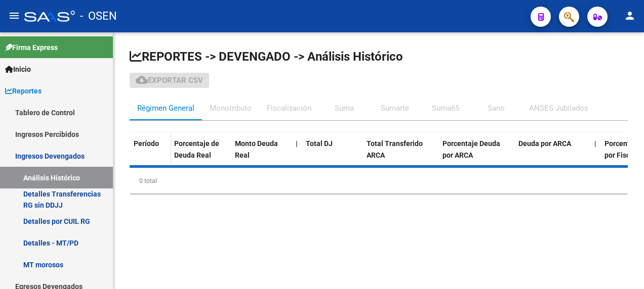  I want to click on span: Reportes, so click(23, 91).